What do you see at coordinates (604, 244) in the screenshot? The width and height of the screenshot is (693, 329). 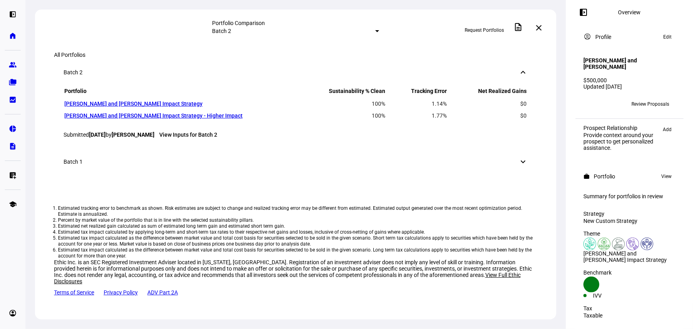 I see `img: deforestation.colored.svg` at bounding box center [604, 244].